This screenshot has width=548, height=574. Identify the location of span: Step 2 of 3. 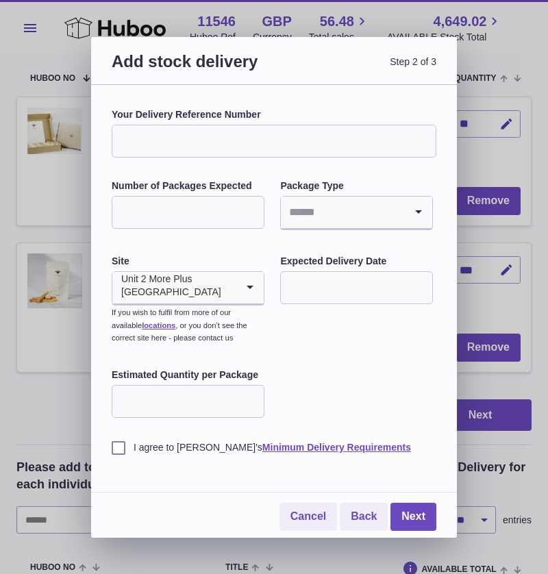
(355, 69).